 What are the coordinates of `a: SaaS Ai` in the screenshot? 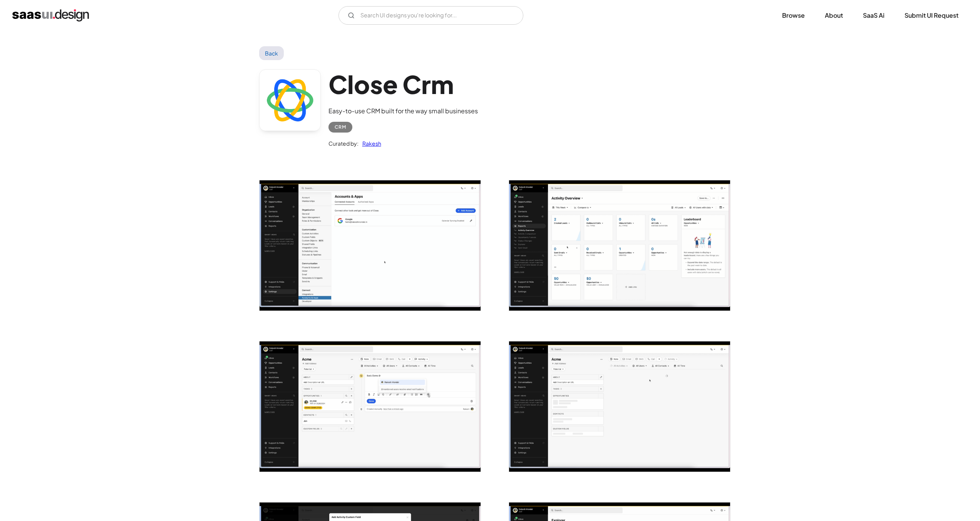 It's located at (874, 16).